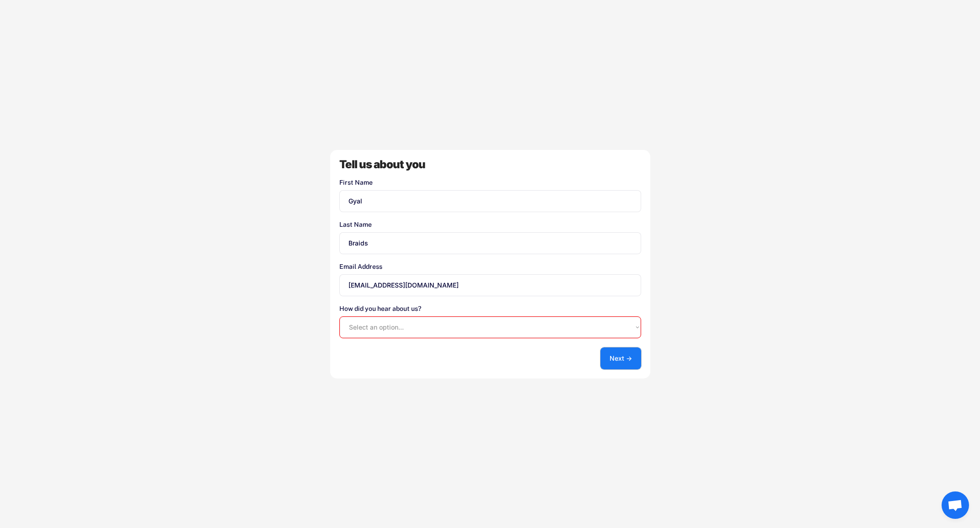  I want to click on div: Tell us about you, so click(490, 164).